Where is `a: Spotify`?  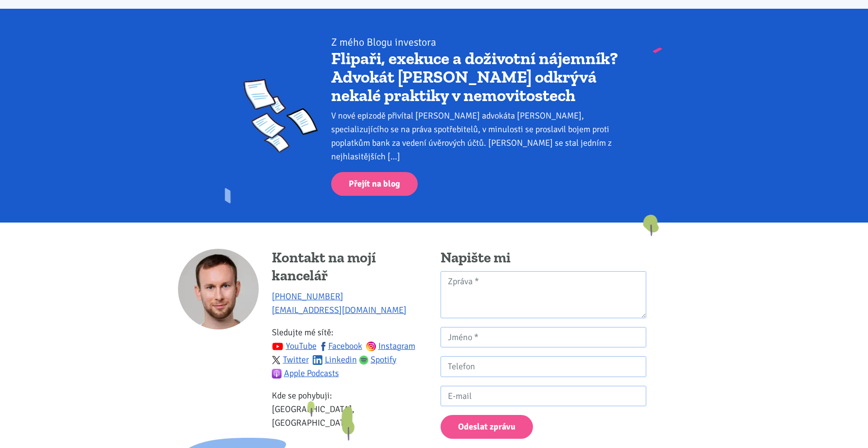
a: Spotify is located at coordinates (378, 360).